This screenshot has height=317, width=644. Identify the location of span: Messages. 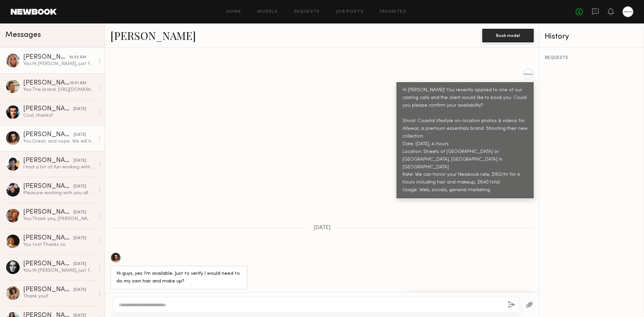
(23, 35).